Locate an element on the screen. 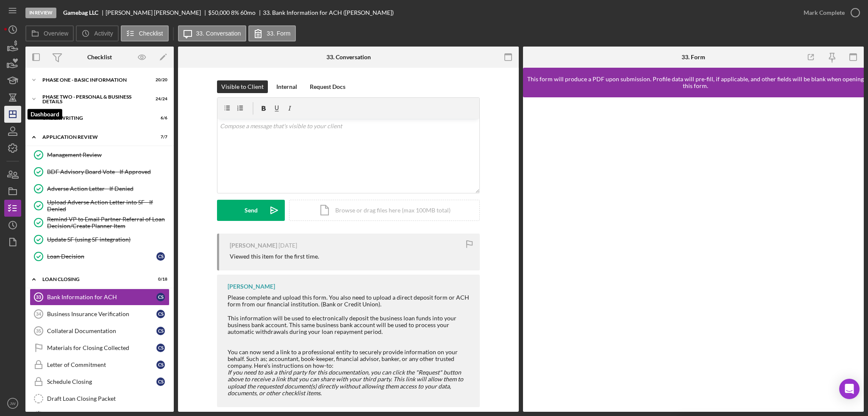 This screenshot has width=868, height=416. a: Draft Loan Closing Packet is located at coordinates (100, 399).